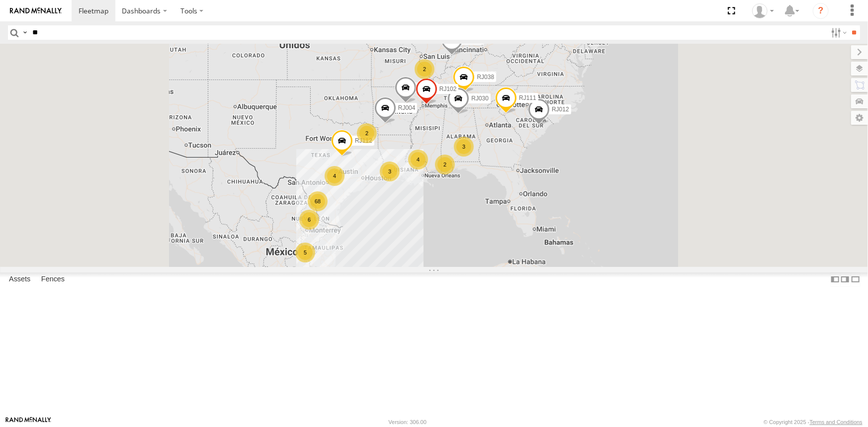 The image size is (868, 427). Describe the element at coordinates (845, 279) in the screenshot. I see `label: Dock Summary Table to the Right` at that location.